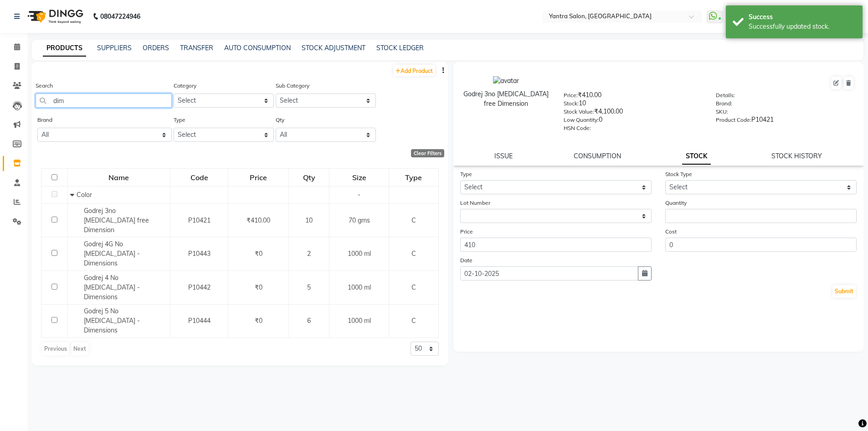 Image resolution: width=868 pixels, height=431 pixels. What do you see at coordinates (414, 70) in the screenshot?
I see `a: Add Product` at bounding box center [414, 70].